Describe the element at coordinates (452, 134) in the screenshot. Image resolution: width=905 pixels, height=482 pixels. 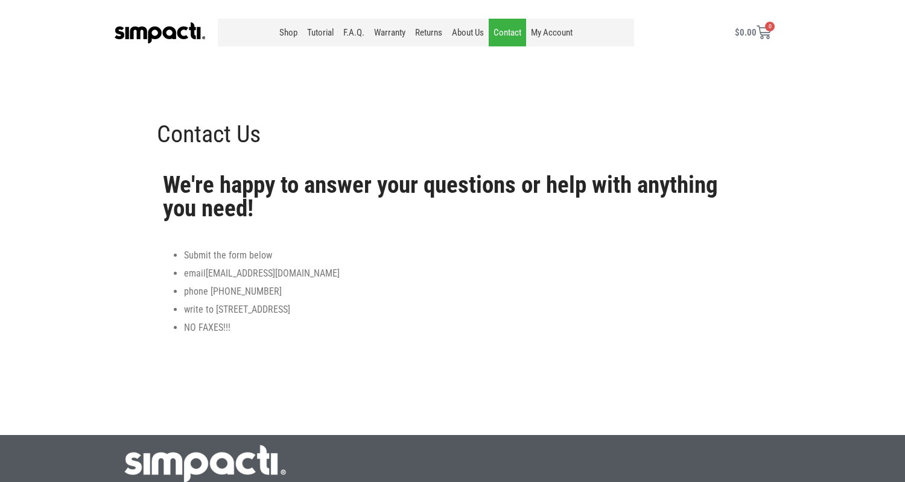
I see `h1: Contact Us` at that location.